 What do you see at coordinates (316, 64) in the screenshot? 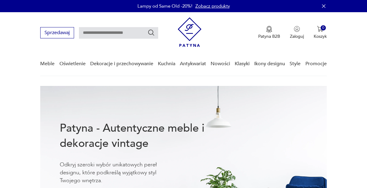
I see `a: Promocje` at bounding box center [316, 64].